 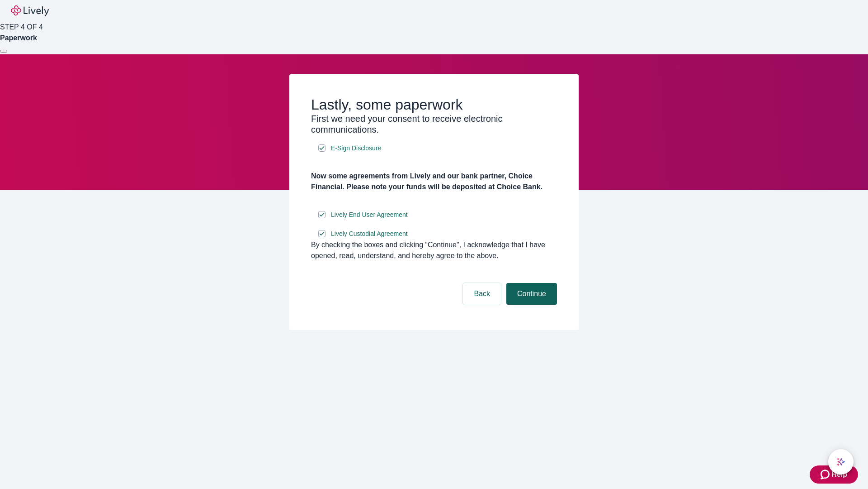 What do you see at coordinates (434, 250) in the screenshot?
I see `div: By checking the boxes and clicking “Continue", I acknowledge that I have opened, read, understand...` at bounding box center [434, 250].